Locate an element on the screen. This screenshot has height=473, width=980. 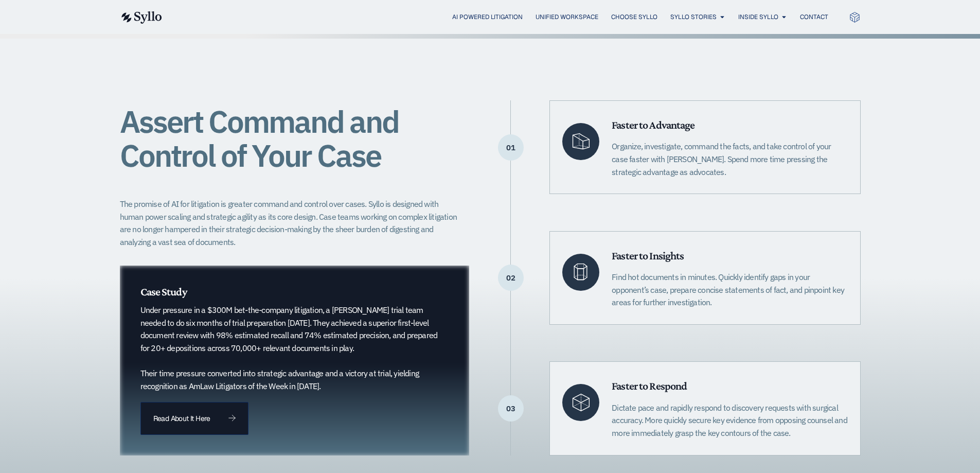
a: Choose Syllo is located at coordinates (634, 17).